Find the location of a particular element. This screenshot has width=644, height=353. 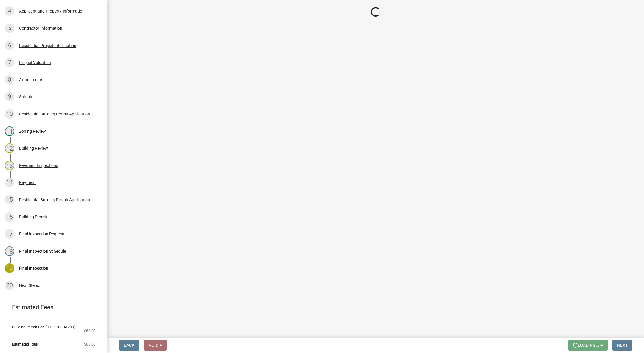

div: Contractor Information is located at coordinates (41, 28).